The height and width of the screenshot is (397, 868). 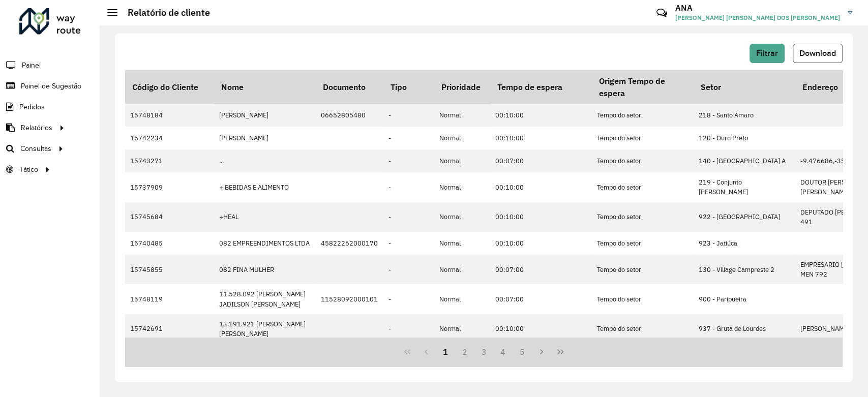 What do you see at coordinates (818, 53) in the screenshot?
I see `button: Download` at bounding box center [818, 53].